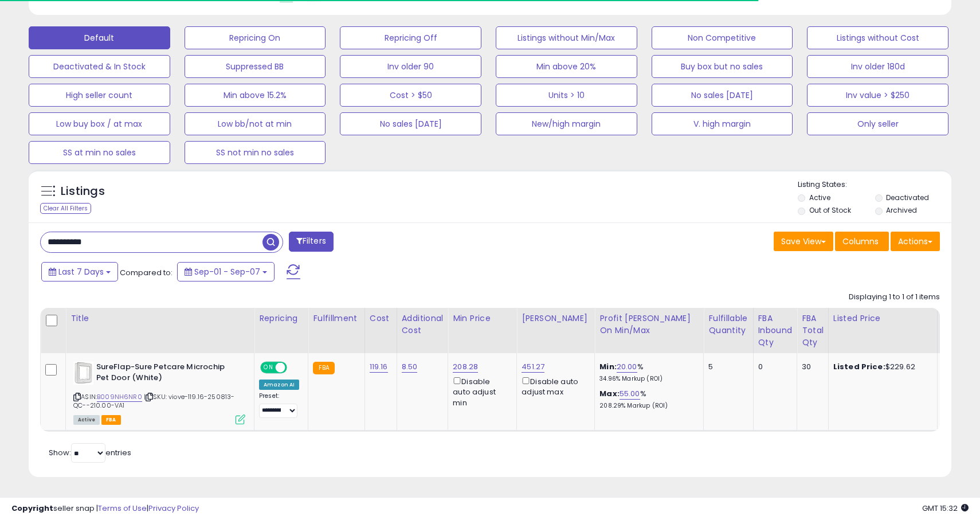 The height and width of the screenshot is (520, 980). Describe the element at coordinates (409, 367) in the screenshot. I see `a: 8.50` at that location.